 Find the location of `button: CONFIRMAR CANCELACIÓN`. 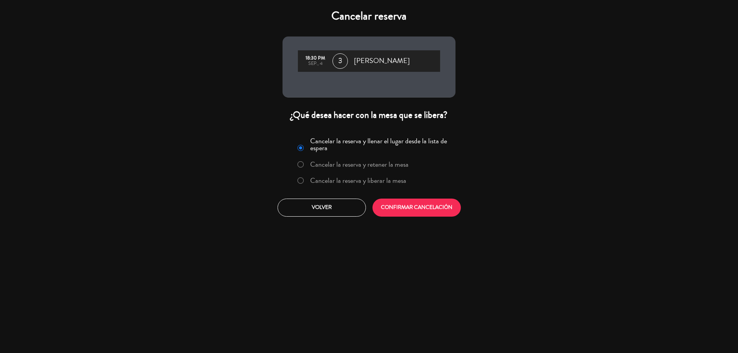

button: CONFIRMAR CANCELACIÓN is located at coordinates (417, 208).